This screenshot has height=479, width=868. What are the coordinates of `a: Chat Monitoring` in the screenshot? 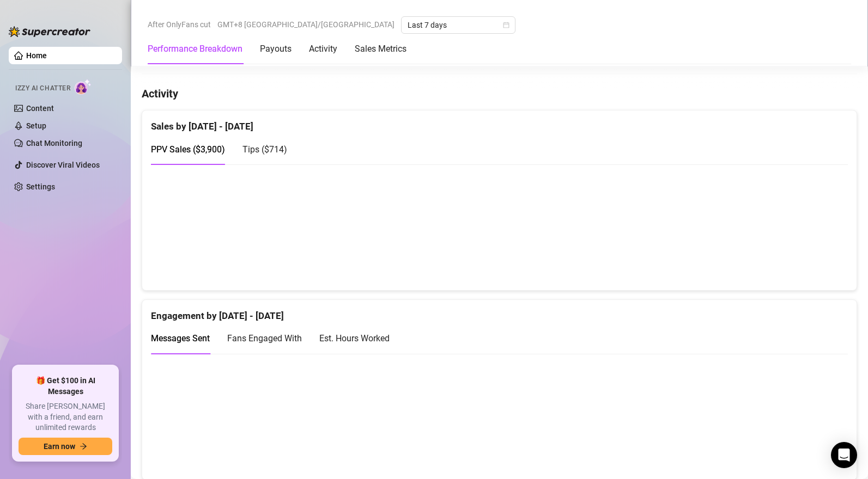 It's located at (54, 143).